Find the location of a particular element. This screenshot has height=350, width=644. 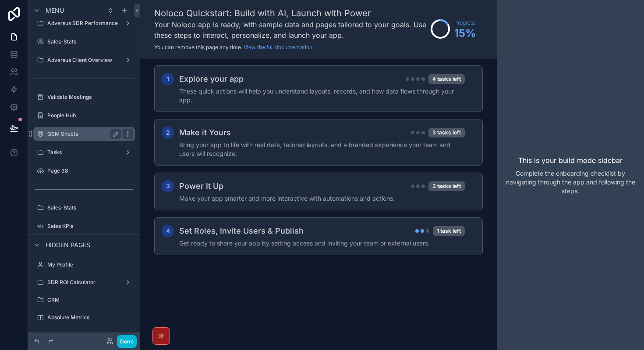

a: View the full documentation. is located at coordinates (279, 47).